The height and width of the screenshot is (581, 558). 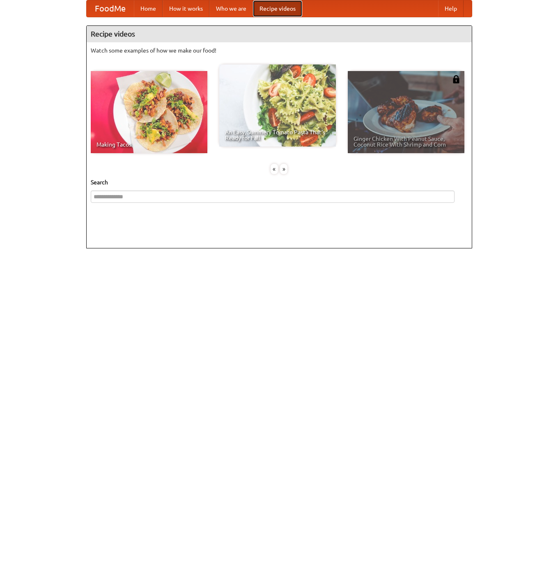 What do you see at coordinates (456, 79) in the screenshot?
I see `img: 483408.png` at bounding box center [456, 79].